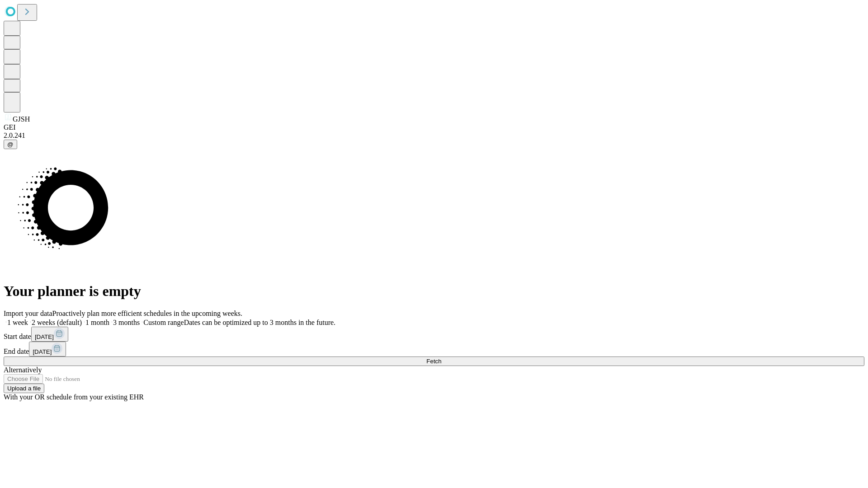 This screenshot has width=868, height=488. Describe the element at coordinates (126, 322) in the screenshot. I see `span: 3 months` at that location.